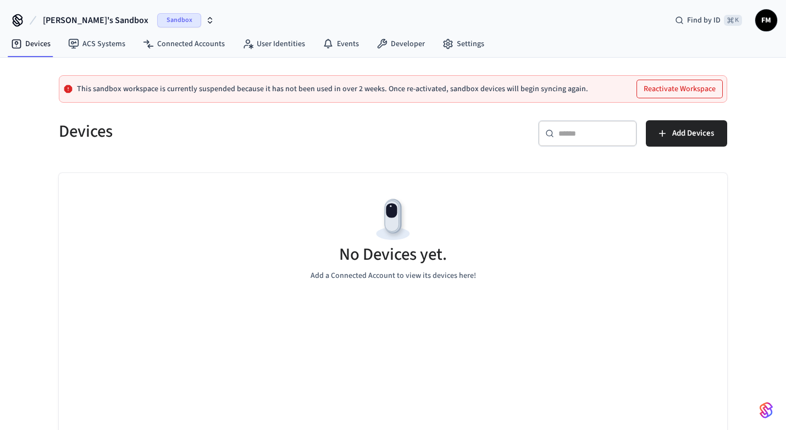  Describe the element at coordinates (708, 20) in the screenshot. I see `div: Find by ID⌘ K` at that location.